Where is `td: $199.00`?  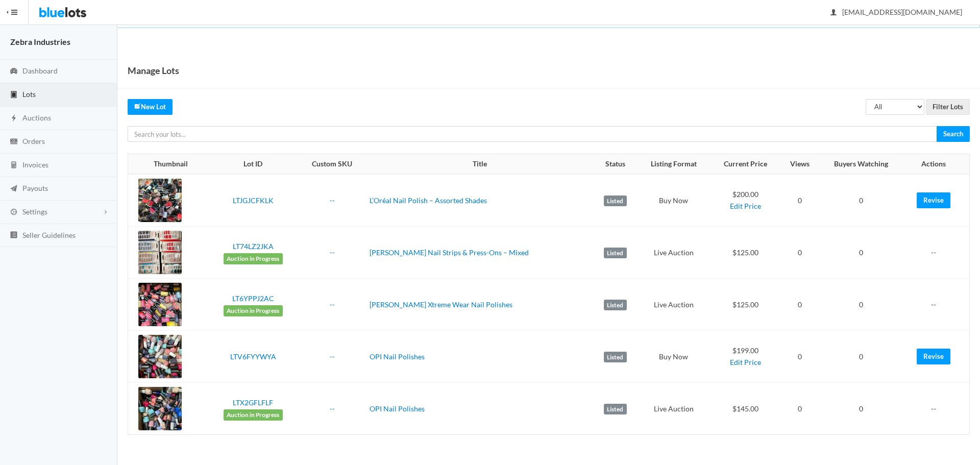 td: $199.00 is located at coordinates (746, 357).